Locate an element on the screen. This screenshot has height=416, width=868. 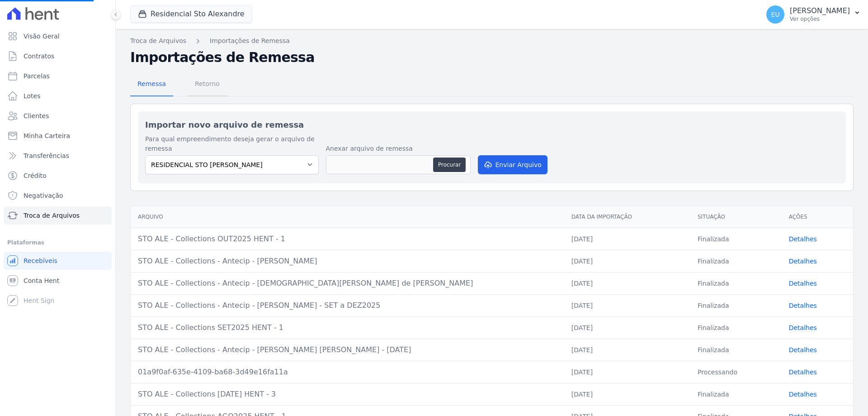
span: Clientes is located at coordinates (36, 116).